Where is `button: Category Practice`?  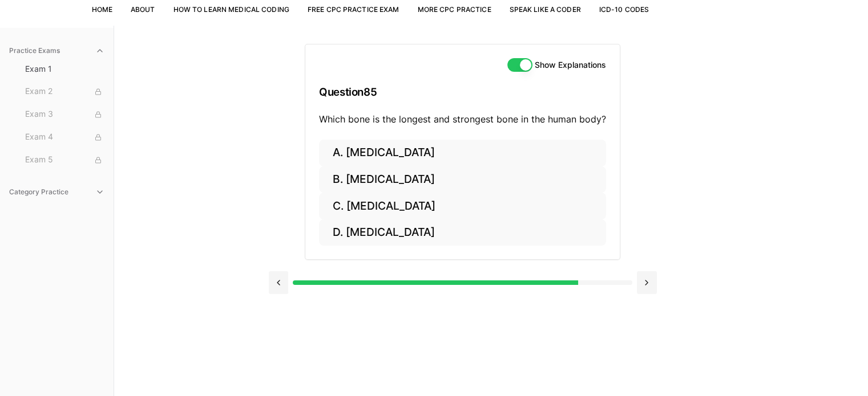
button: Category Practice is located at coordinates (57, 192).